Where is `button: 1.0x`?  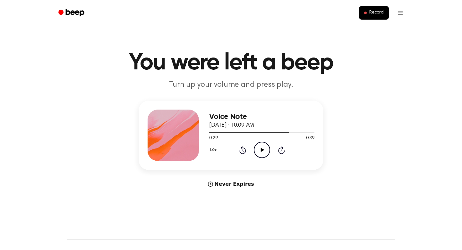
button: 1.0x is located at coordinates (214, 150).